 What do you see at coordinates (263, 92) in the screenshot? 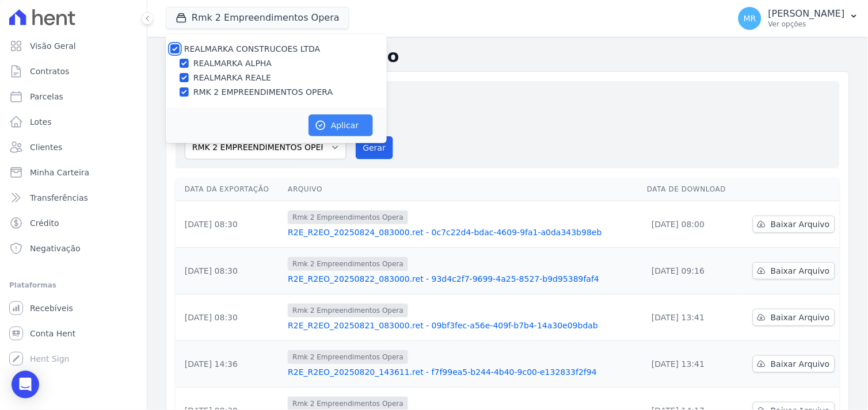
I see `label: RMK 2 EMPREENDIMENTOS OPERA` at bounding box center [263, 92].